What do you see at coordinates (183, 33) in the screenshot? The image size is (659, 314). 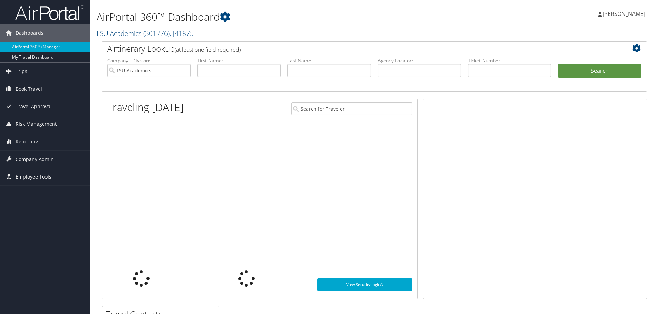 I see `span: , [ 41875 ]` at bounding box center [183, 33].